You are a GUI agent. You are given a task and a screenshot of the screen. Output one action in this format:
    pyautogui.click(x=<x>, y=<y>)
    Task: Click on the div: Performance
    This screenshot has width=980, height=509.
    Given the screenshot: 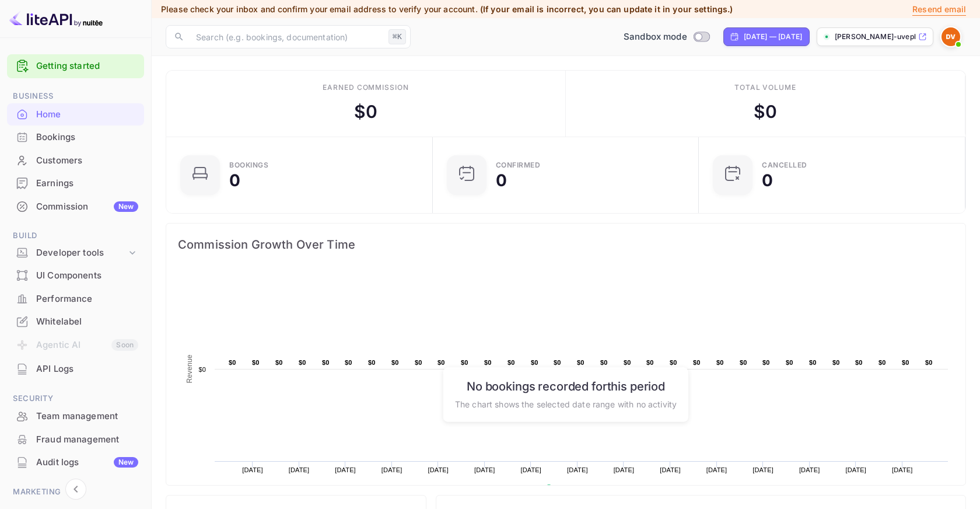 What is the action you would take?
    pyautogui.click(x=75, y=299)
    